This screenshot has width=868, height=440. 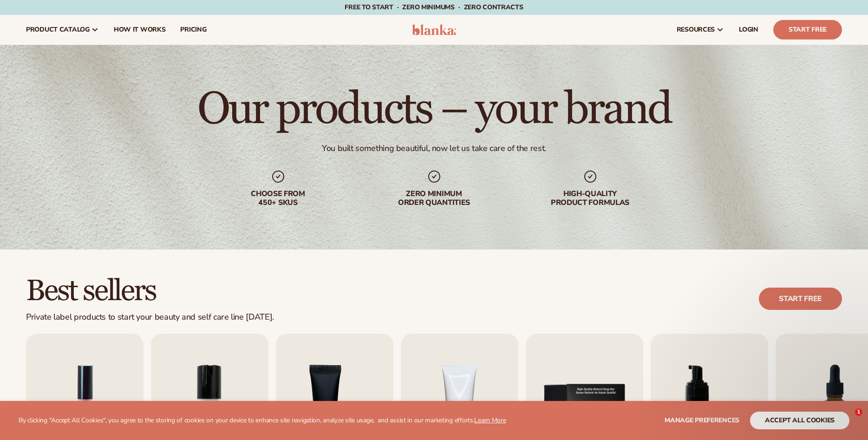 What do you see at coordinates (702, 420) in the screenshot?
I see `button: Manage preferences` at bounding box center [702, 420].